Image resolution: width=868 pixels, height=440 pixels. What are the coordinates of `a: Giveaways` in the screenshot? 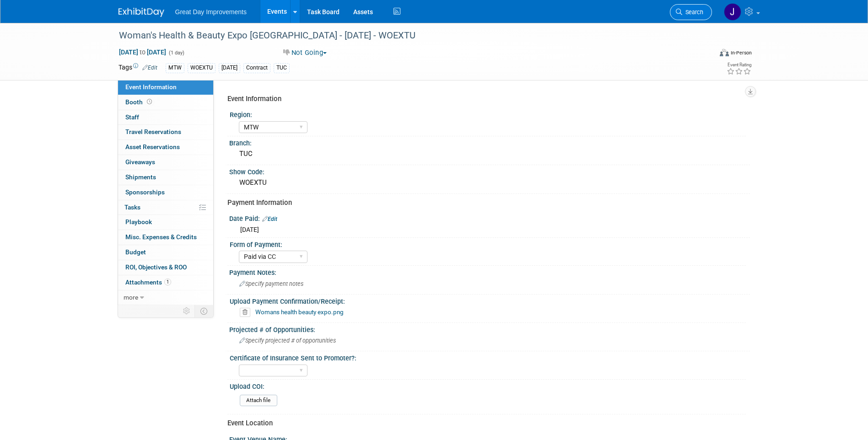 It's located at (166, 163).